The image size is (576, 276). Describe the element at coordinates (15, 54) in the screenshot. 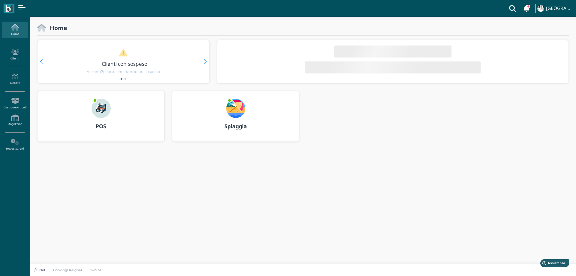

I see `a: Clienti` at that location.